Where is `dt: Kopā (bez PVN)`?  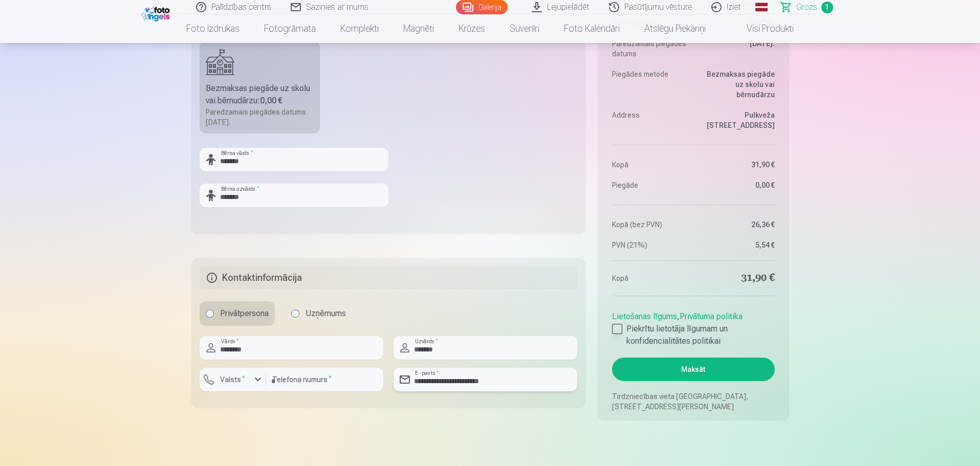
dt: Kopā (bez PVN) is located at coordinates (650, 225).